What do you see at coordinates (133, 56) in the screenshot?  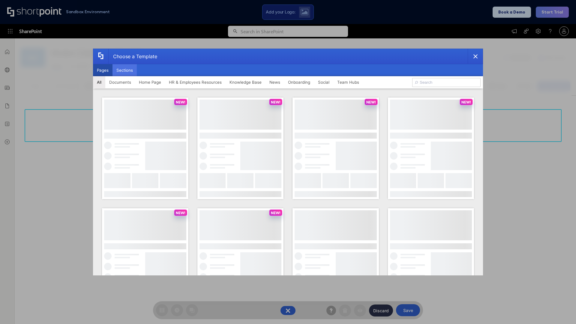 I see `div: Choose a Template` at bounding box center [133, 56].